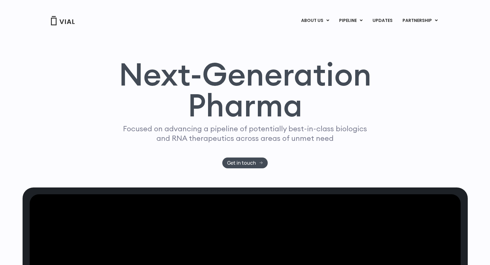 This screenshot has width=490, height=265. I want to click on a: Get in touch, so click(245, 163).